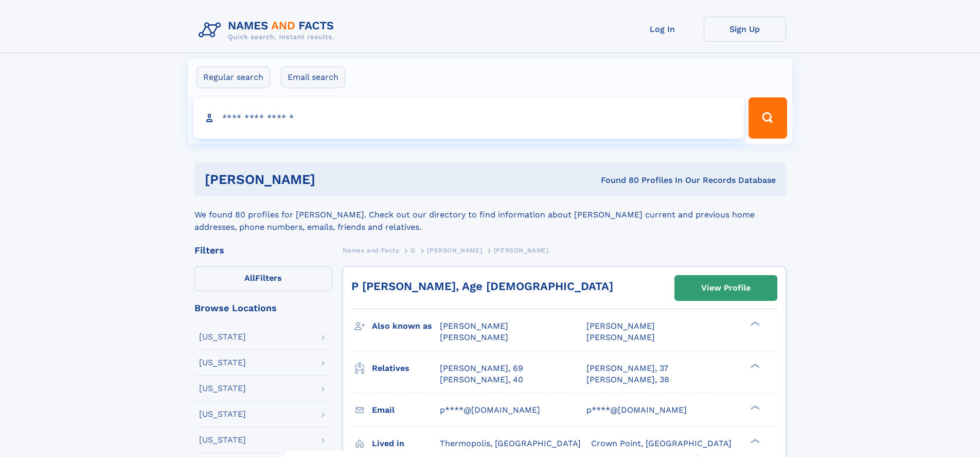 The width and height of the screenshot is (980, 457). I want to click on input: search input, so click(469, 117).